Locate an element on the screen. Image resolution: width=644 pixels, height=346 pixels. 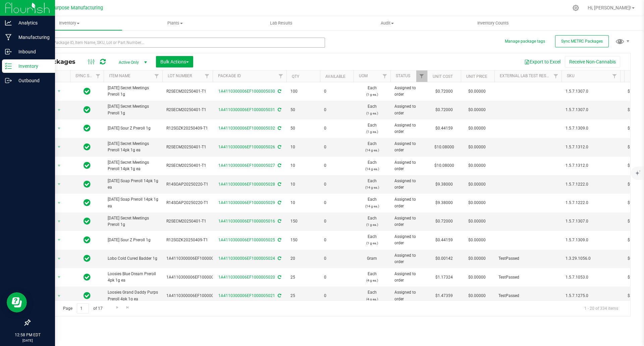
inline-svg: Inventory is located at coordinates (8, 66).